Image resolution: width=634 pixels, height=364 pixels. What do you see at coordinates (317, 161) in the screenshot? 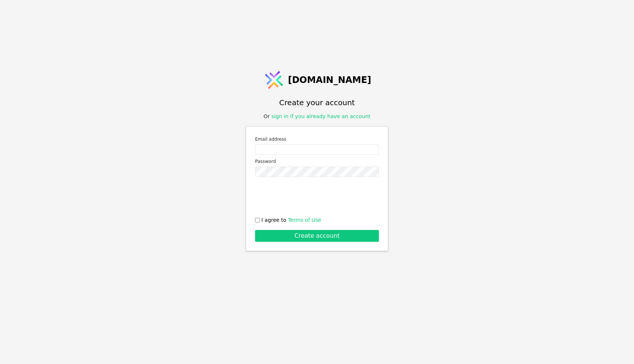
I see `label: Password` at bounding box center [317, 161].